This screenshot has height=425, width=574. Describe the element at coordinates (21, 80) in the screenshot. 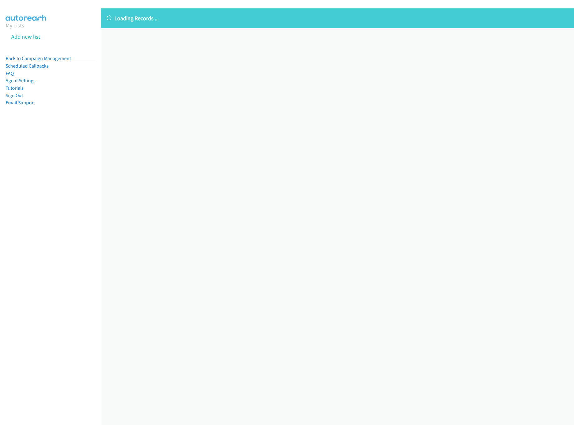

I see `a: Agent Settings` at that location.